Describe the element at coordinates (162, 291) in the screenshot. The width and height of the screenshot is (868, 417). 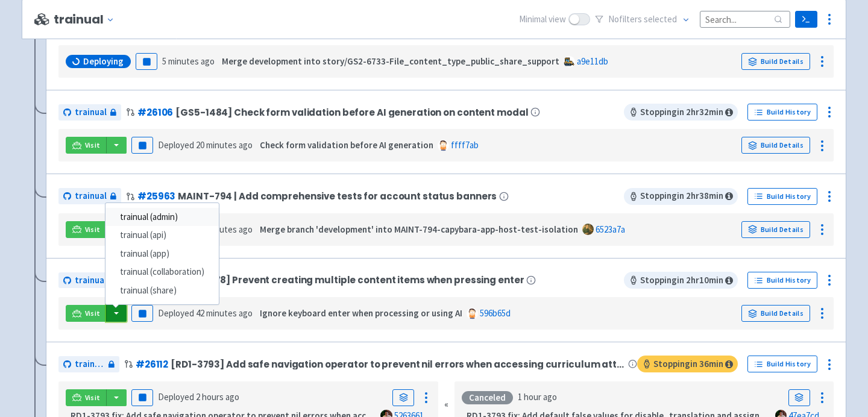
I see `a: trainual (share)` at that location.